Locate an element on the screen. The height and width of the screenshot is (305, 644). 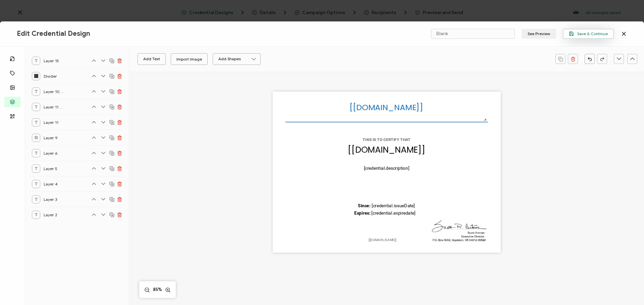
span: Save & Continue is located at coordinates (588, 34).